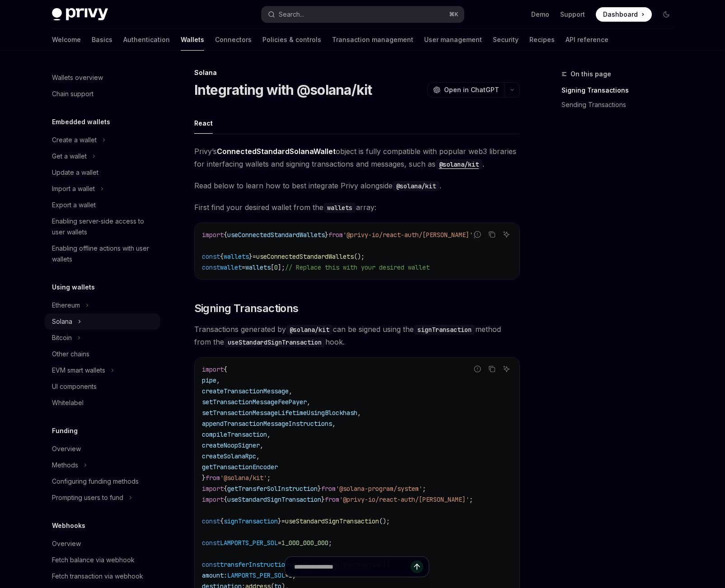 Image resolution: width=725 pixels, height=588 pixels. What do you see at coordinates (193, 40) in the screenshot?
I see `a: Wallets` at bounding box center [193, 40].